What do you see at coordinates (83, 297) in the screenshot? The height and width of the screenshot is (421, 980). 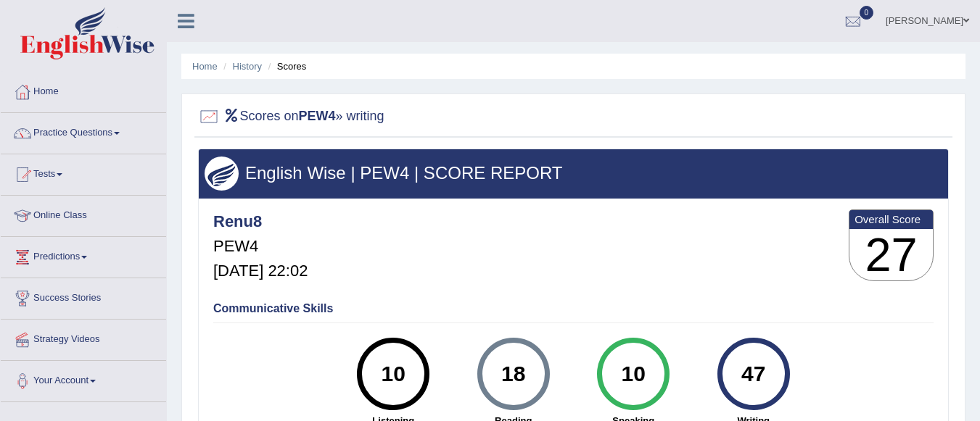 I see `a: Success Stories` at bounding box center [83, 297].